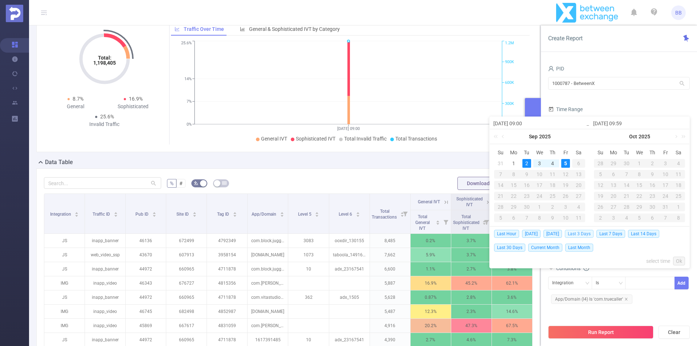 Image resolution: width=697 pixels, height=346 pixels. I want to click on div: 9, so click(652, 174).